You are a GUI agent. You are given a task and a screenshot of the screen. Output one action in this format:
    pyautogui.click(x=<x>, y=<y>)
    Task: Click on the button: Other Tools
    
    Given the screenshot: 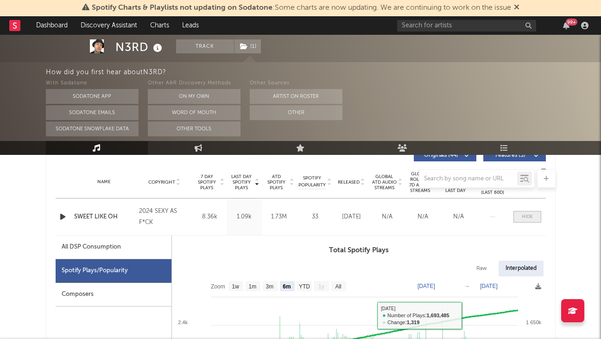 What is the action you would take?
    pyautogui.click(x=194, y=129)
    